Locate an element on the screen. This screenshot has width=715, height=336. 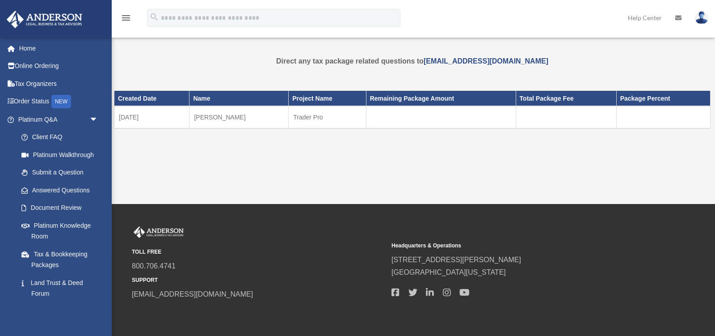
small: Headquarters & Operations is located at coordinates (518, 245).